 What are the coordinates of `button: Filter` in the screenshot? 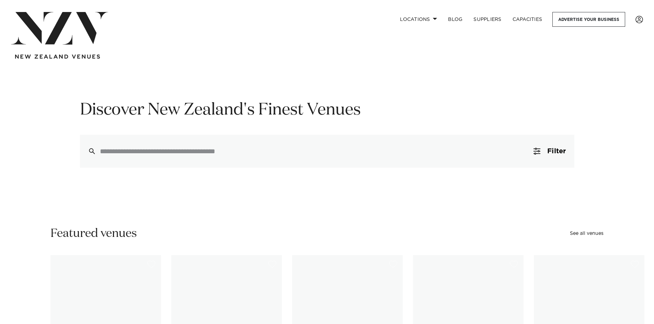 It's located at (549, 151).